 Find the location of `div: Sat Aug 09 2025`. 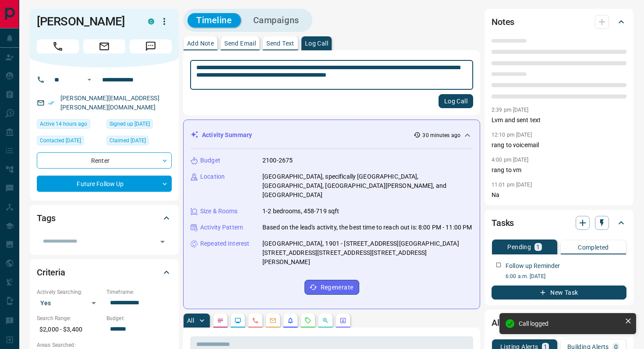

div: Sat Aug 09 2025 is located at coordinates (69, 142).